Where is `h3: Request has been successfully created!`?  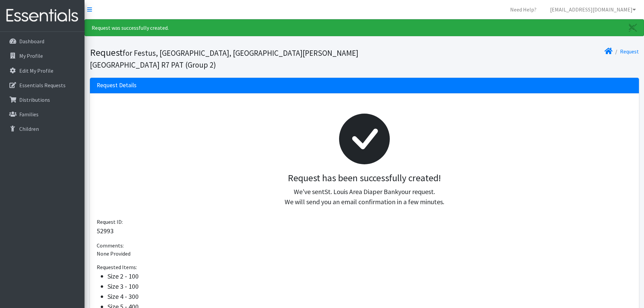
h3: Request has been successfully created! is located at coordinates (364, 178).